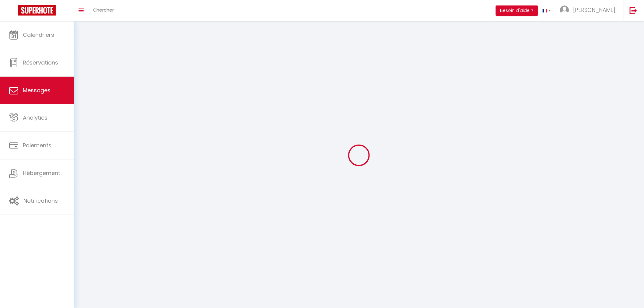  What do you see at coordinates (37, 10) in the screenshot?
I see `img: Super Booking` at bounding box center [37, 10].